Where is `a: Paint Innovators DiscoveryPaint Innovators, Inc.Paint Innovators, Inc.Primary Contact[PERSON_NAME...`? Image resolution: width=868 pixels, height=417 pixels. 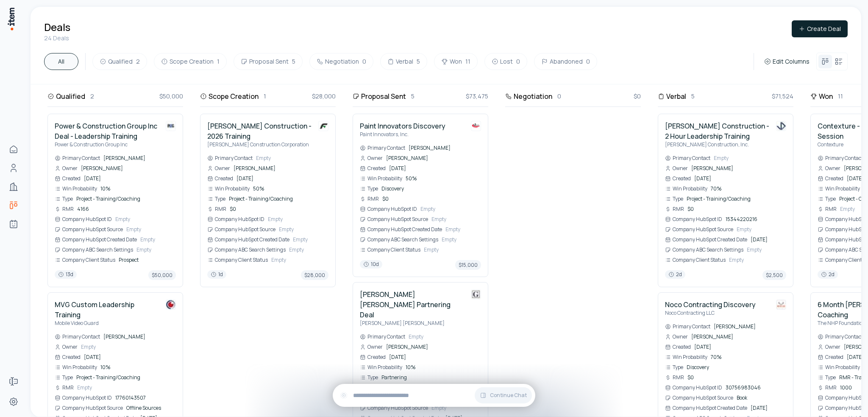 a: Paint Innovators DiscoveryPaint Innovators, Inc.Paint Innovators, Inc.Primary Contact[PERSON_NAME... is located at coordinates (421, 195).